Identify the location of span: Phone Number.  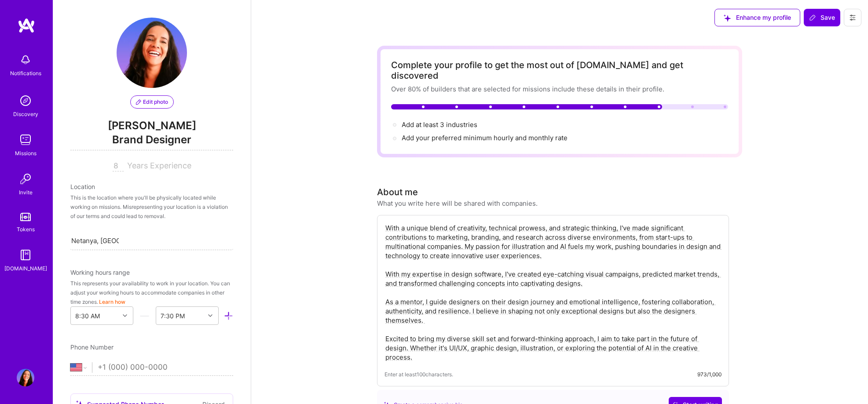
(92, 347).